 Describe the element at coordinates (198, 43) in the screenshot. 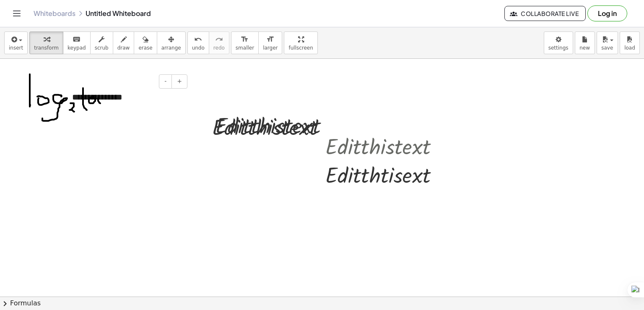

I see `button: undoundo` at that location.